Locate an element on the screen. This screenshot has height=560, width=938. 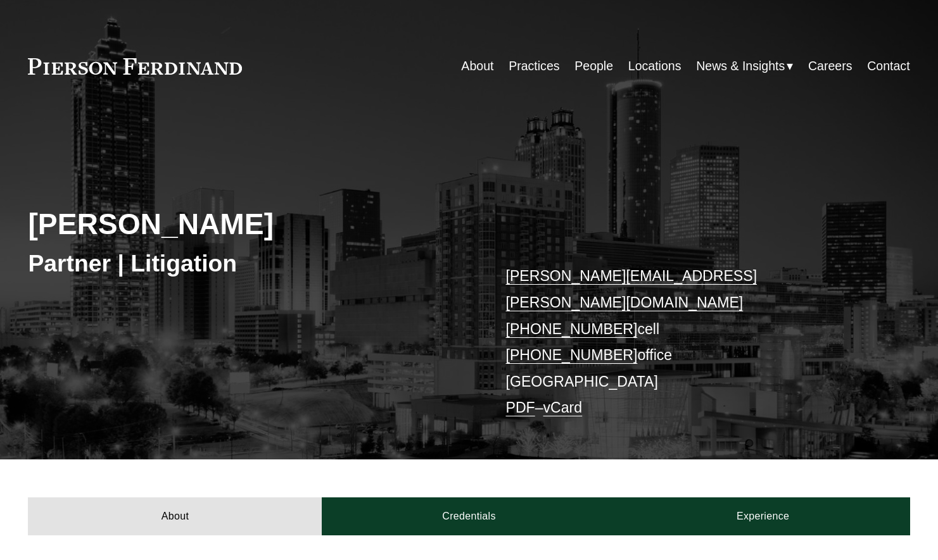
a: Experience is located at coordinates (763, 517).